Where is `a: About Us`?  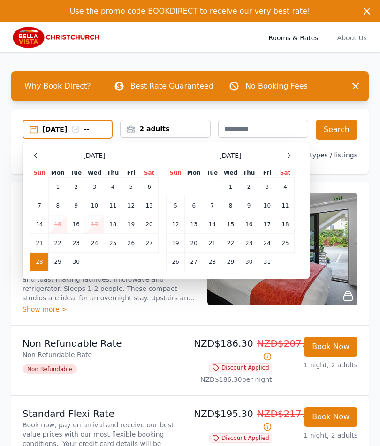
a: About Us is located at coordinates (351, 37).